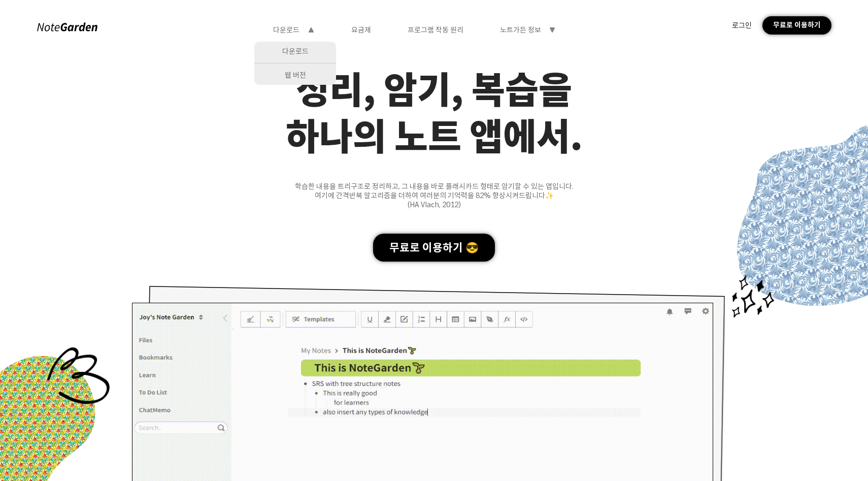 The height and width of the screenshot is (481, 868). I want to click on div: 무료로 이용하기 😎, so click(434, 248).